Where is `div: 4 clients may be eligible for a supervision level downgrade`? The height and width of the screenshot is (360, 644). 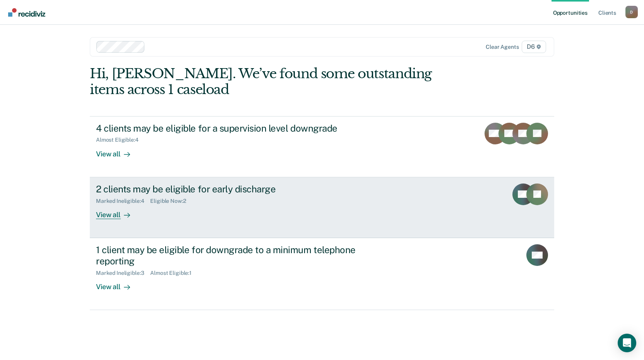
div: 4 clients may be eligible for a supervision level downgrade is located at coordinates (232, 128).